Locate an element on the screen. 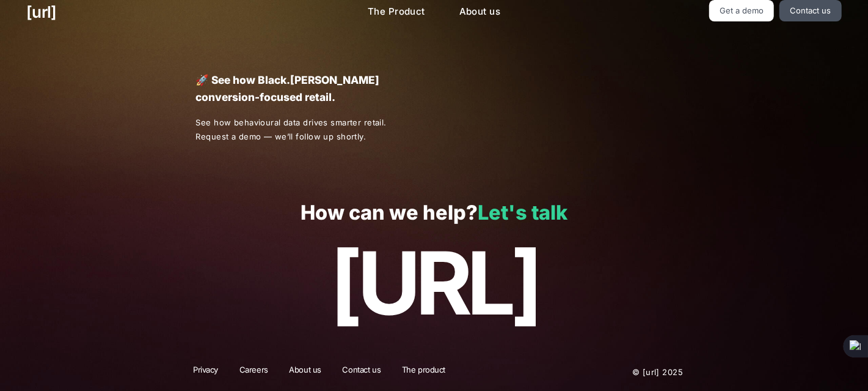  p: See how behavioural data drives smarter retail. Request a demo — we’ll follow up shortly. is located at coordinates (304, 130).